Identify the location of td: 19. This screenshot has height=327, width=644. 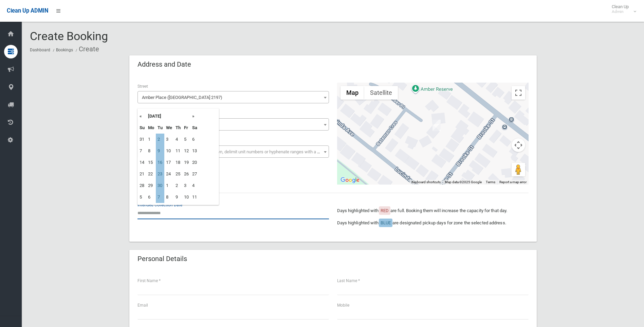
(187, 162).